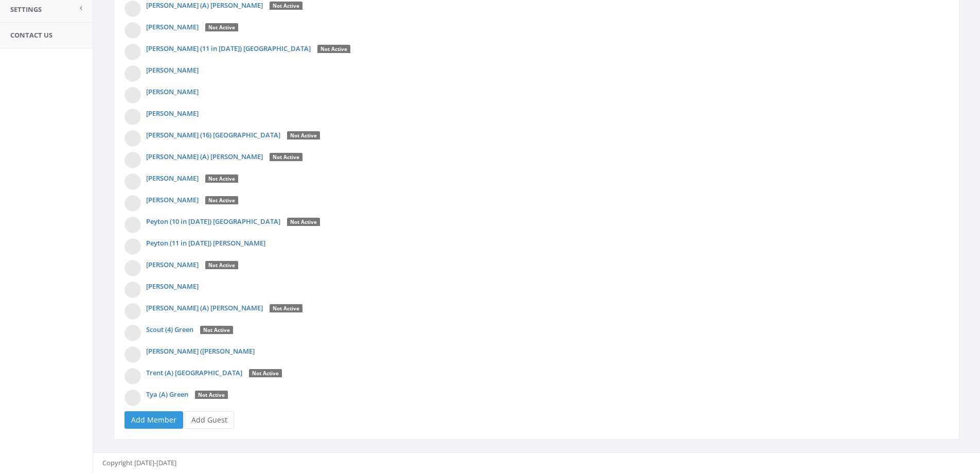 Image resolution: width=980 pixels, height=473 pixels. Describe the element at coordinates (32, 35) in the screenshot. I see `span: Contact Us` at that location.